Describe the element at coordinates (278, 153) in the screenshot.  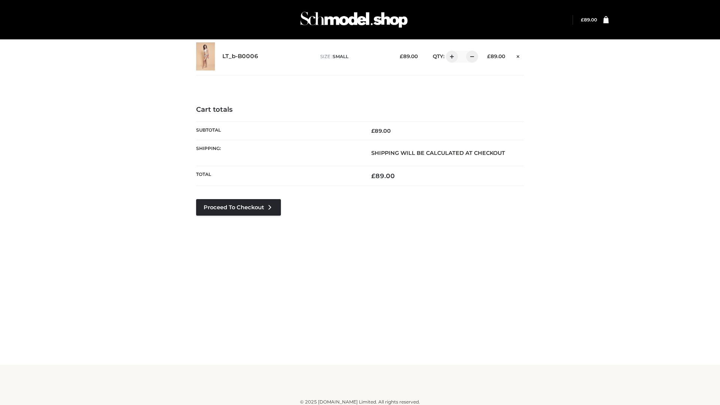
I see `th: Shipping:` at that location.